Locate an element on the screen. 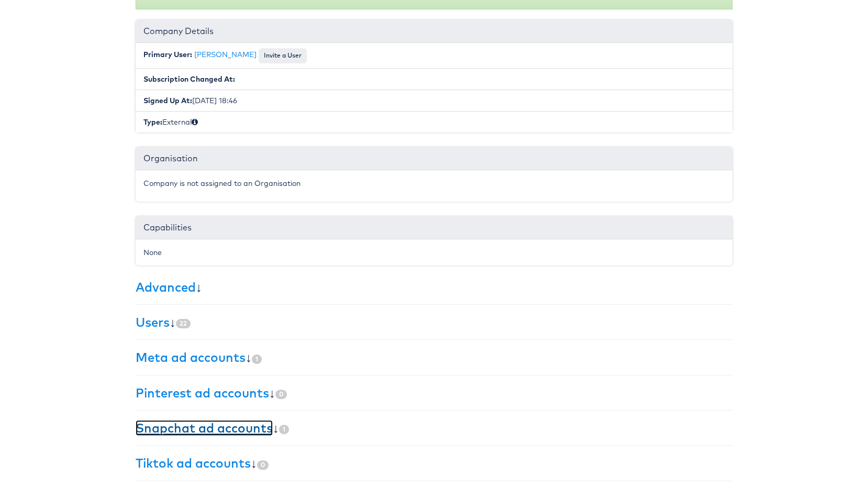 The width and height of the screenshot is (868, 487). a: Advanced is located at coordinates (165, 287).